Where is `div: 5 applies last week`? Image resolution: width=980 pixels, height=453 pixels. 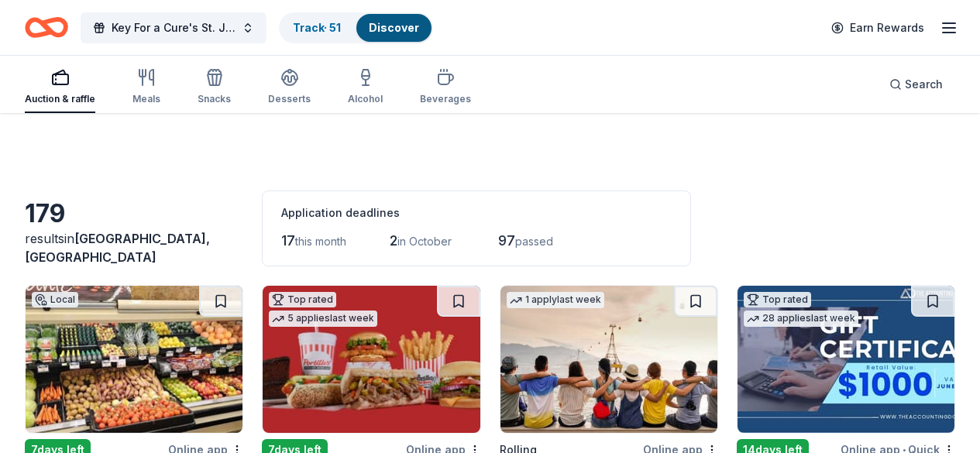 div: 5 applies last week is located at coordinates (323, 318).